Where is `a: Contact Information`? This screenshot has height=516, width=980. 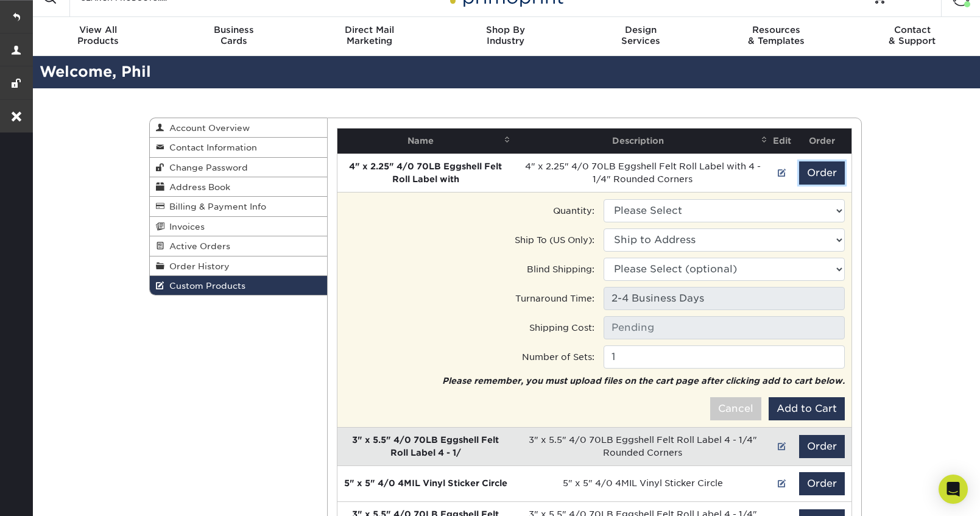
a: Contact Information is located at coordinates (239, 148).